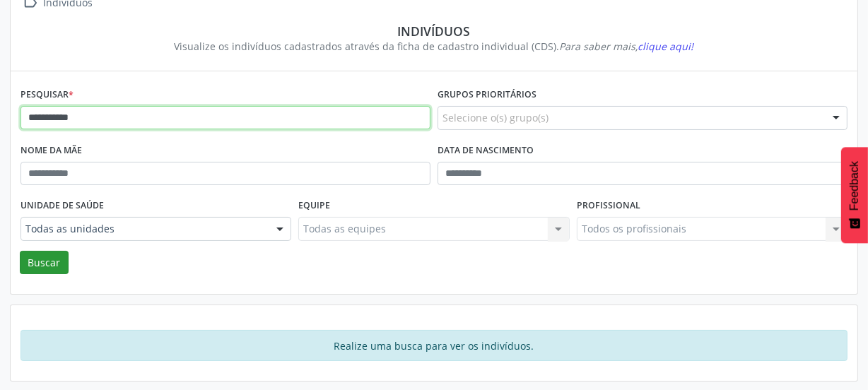 This screenshot has height=390, width=868. Describe the element at coordinates (666, 46) in the screenshot. I see `span: clique aqui!` at that location.